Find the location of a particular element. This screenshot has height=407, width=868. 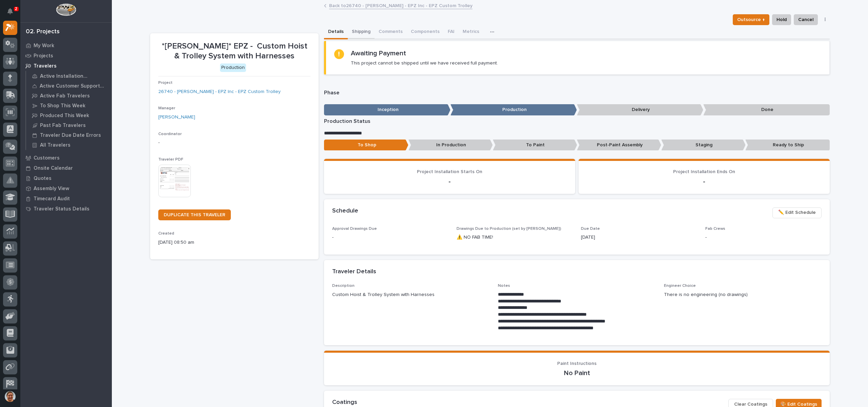

p: To Shop is located at coordinates (366, 145).